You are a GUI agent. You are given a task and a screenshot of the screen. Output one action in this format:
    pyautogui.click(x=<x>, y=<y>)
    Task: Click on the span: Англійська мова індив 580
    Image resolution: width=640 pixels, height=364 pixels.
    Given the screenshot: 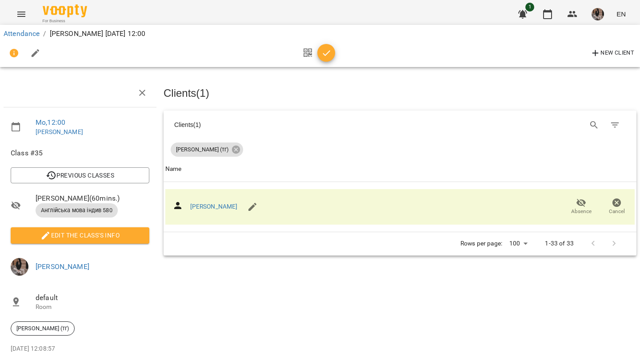 What is the action you would take?
    pyautogui.click(x=76, y=211)
    